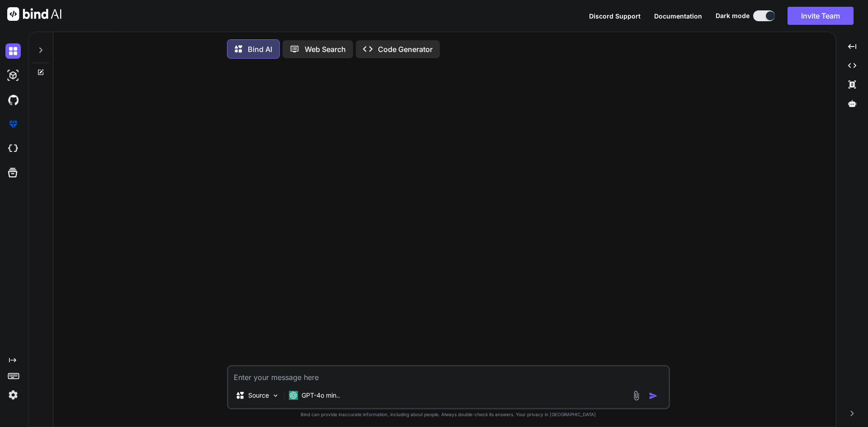 This screenshot has height=427, width=868. What do you see at coordinates (615, 16) in the screenshot?
I see `button: Discord Support` at bounding box center [615, 16].